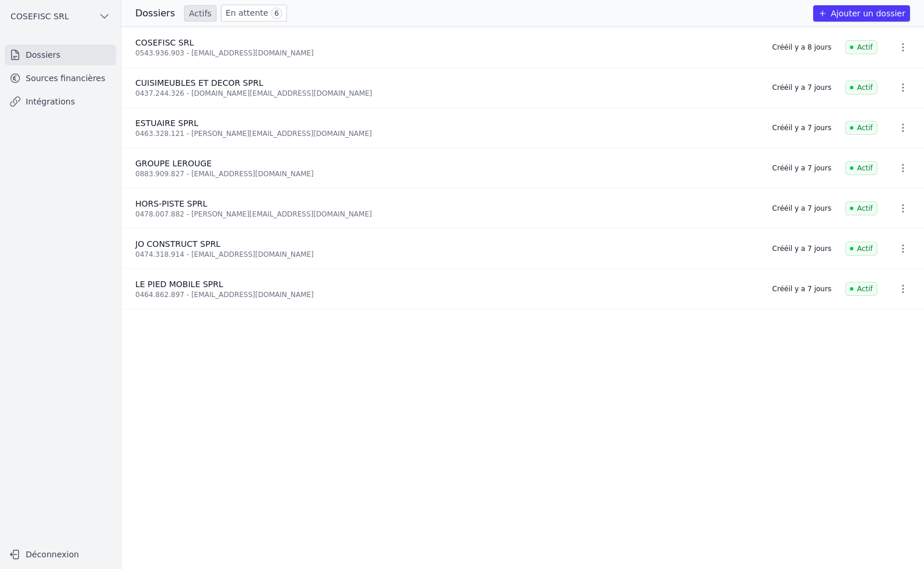  Describe the element at coordinates (60, 554) in the screenshot. I see `button: Déconnexion` at that location.